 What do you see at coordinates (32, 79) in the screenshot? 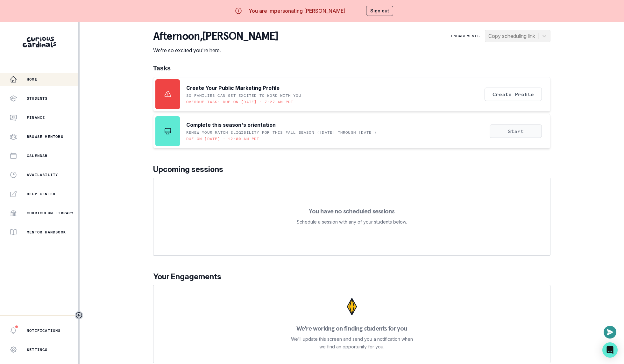
I see `p: Home` at bounding box center [32, 79].